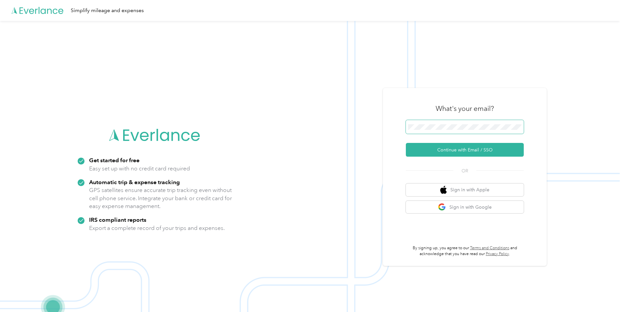 The width and height of the screenshot is (623, 312). Describe the element at coordinates (465, 171) in the screenshot. I see `span: OR` at that location.